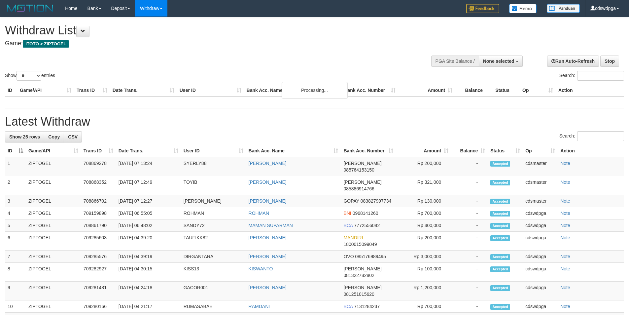 The image size is (629, 315). What do you see at coordinates (143, 90) in the screenshot?
I see `th: Date Trans.` at bounding box center [143, 90].